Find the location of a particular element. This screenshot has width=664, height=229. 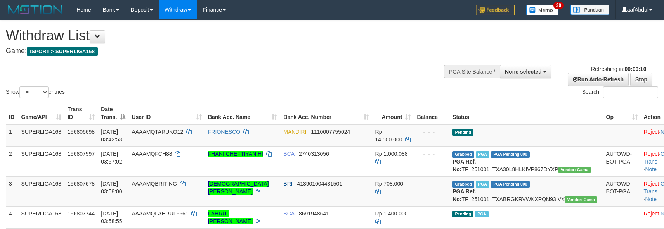

a: FRIONESCO is located at coordinates (224, 132).